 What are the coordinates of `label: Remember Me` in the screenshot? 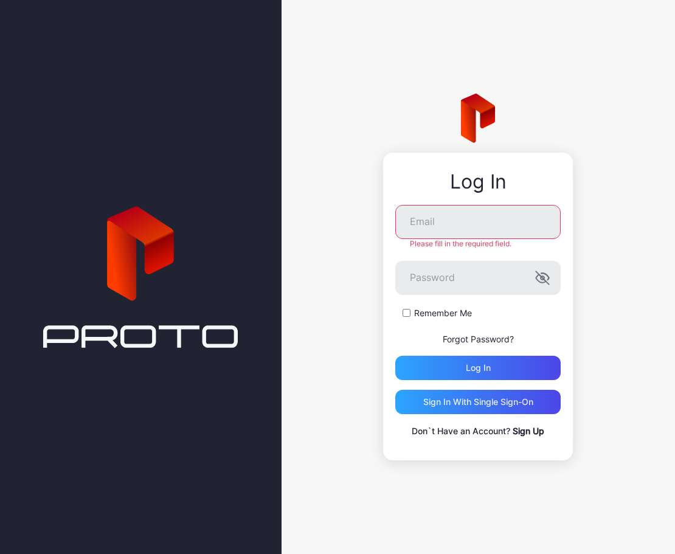 It's located at (443, 313).